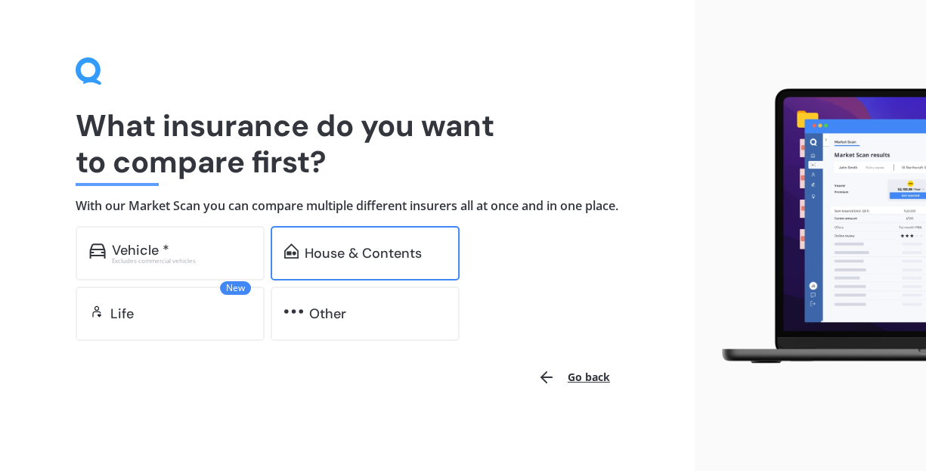 The height and width of the screenshot is (471, 926). What do you see at coordinates (97, 311) in the screenshot?
I see `img: life.f720d6a2d7cdcd3ad642.svg` at bounding box center [97, 311].